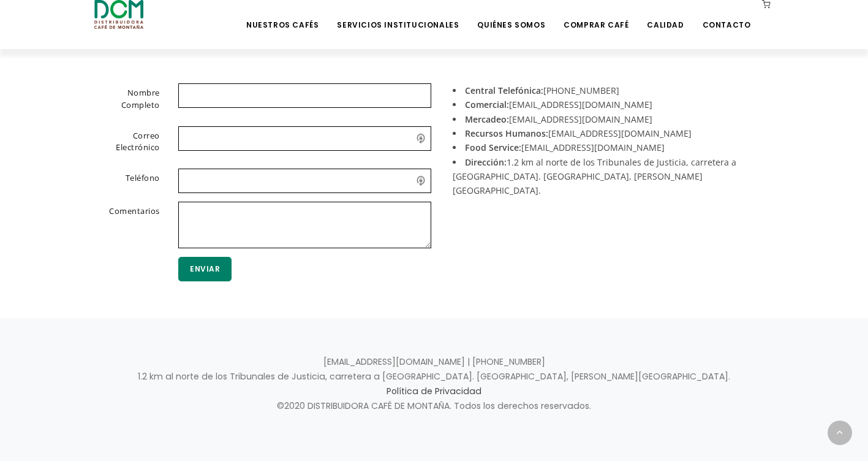  I want to click on strong: Recursos Humanos:, so click(506, 133).